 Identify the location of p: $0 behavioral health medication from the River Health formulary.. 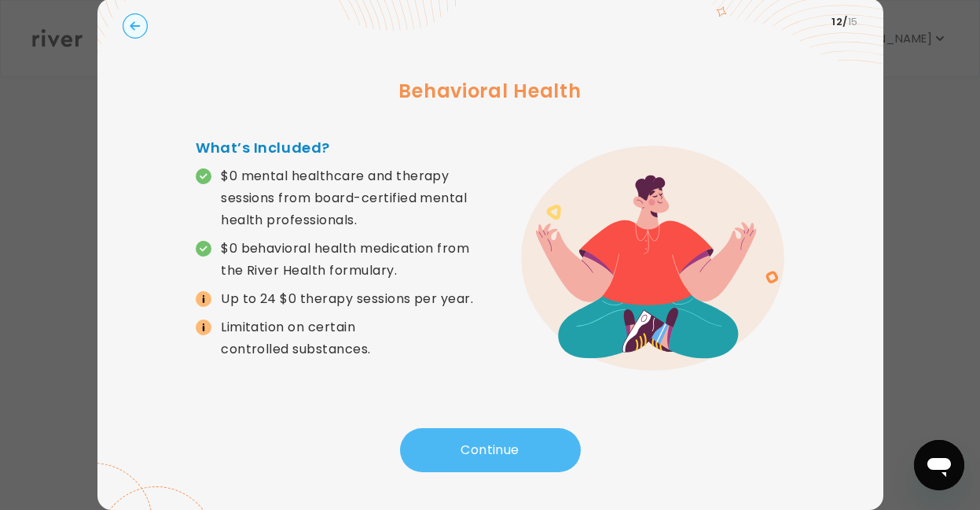
(355, 259).